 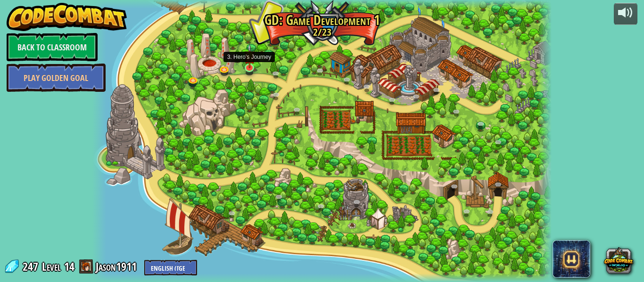 What do you see at coordinates (31, 267) in the screenshot?
I see `span: 247` at bounding box center [31, 267].